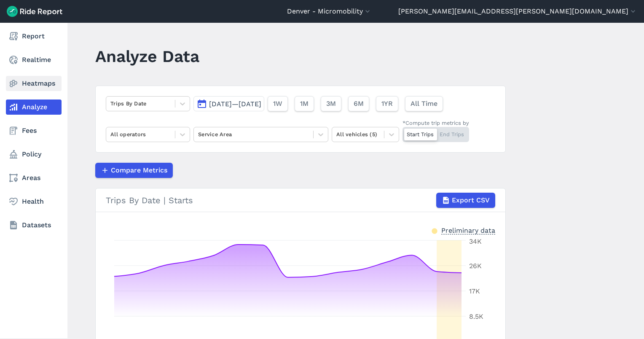 This screenshot has height=339, width=644. Describe the element at coordinates (34, 130) in the screenshot. I see `a: Fees` at that location.